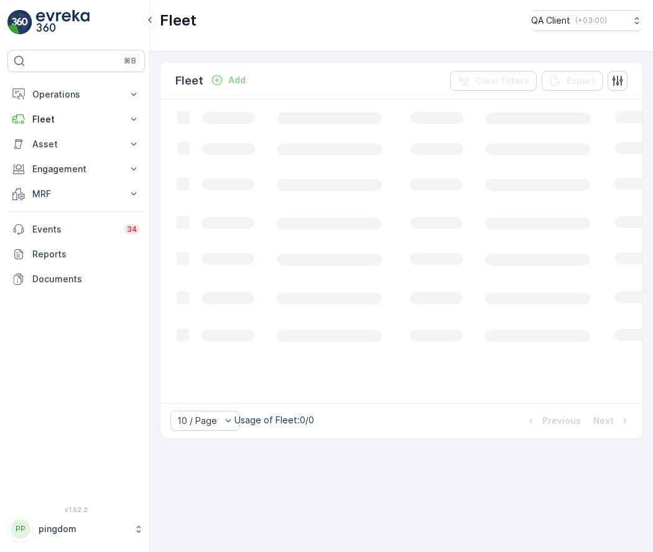 This screenshot has height=552, width=653. What do you see at coordinates (20, 22) in the screenshot?
I see `img: logo` at bounding box center [20, 22].